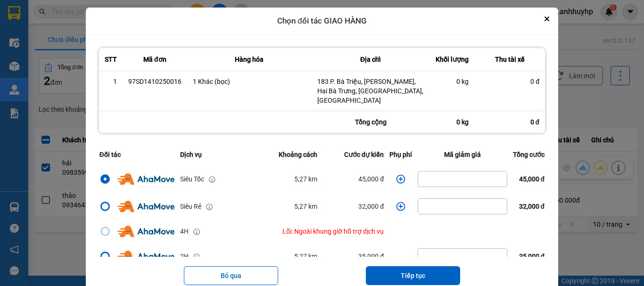 This screenshot has height=286, width=644. Describe the element at coordinates (370, 59) in the screenshot. I see `div: Địa chỉ` at that location.